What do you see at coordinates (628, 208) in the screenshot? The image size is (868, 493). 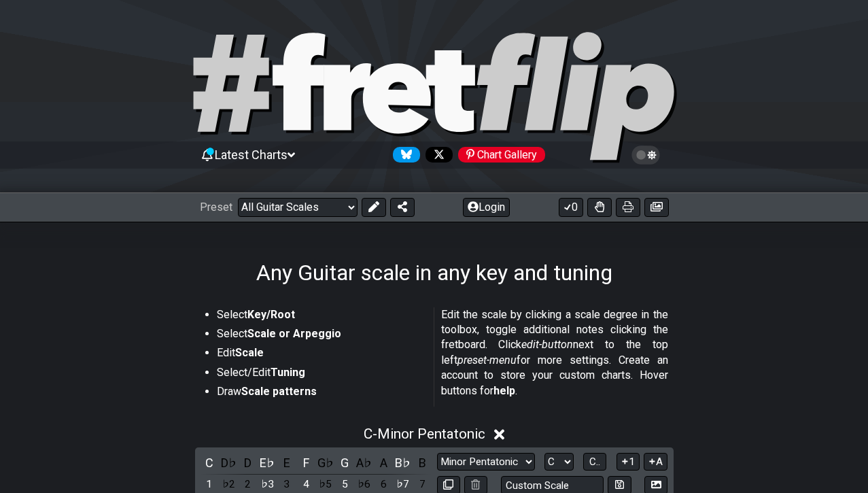 I see `button: Print` at bounding box center [628, 208].